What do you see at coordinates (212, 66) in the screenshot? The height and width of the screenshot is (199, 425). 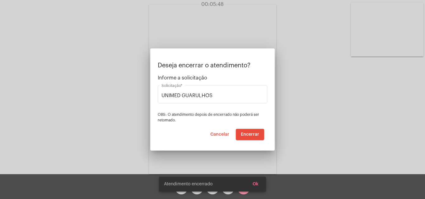 I see `p: Deseja encerrar o atendimento?` at bounding box center [212, 66].